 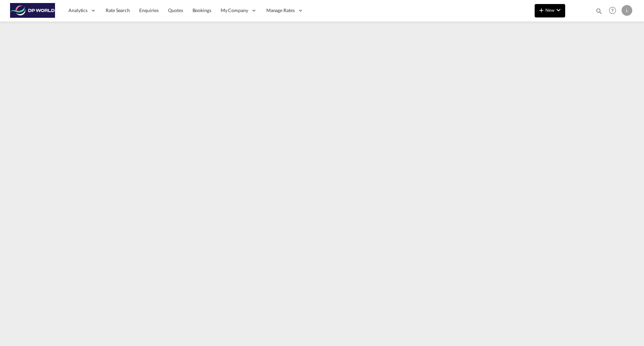 I want to click on span: Rate Search, so click(x=118, y=10).